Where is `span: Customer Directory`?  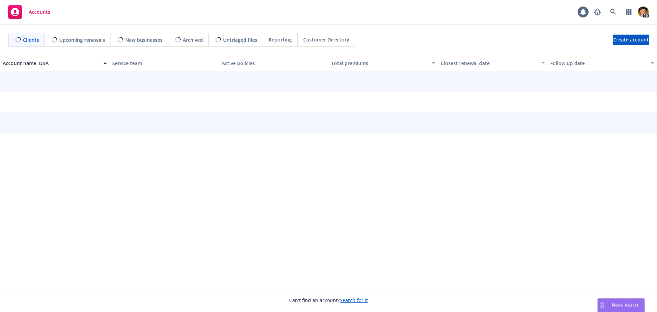
span: Customer Directory is located at coordinates (326, 39).